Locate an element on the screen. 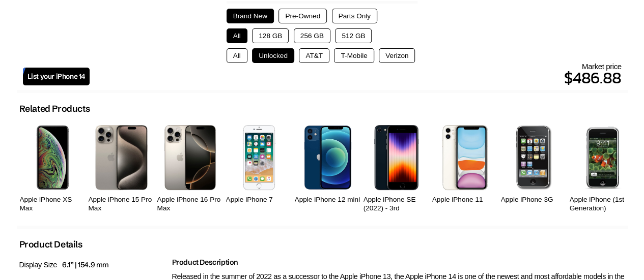 The image size is (644, 280). a: iPhone 12 mini Apple iPhone 12 mini is located at coordinates (328, 167).